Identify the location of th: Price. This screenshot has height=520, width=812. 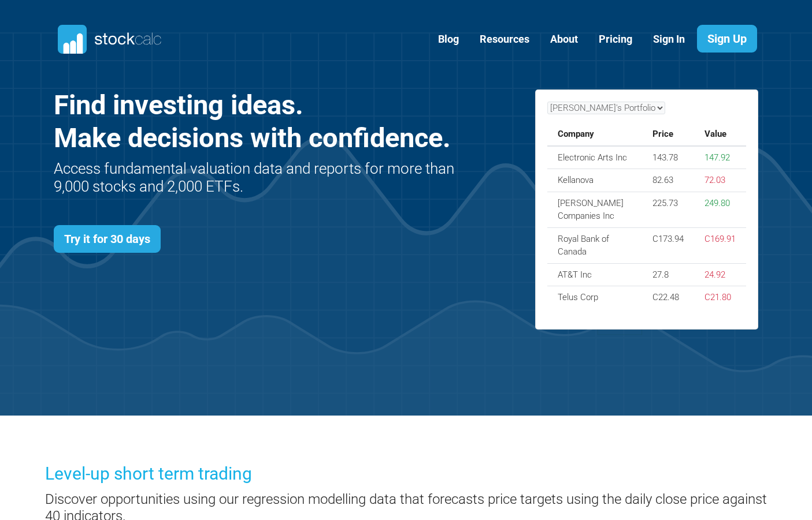
(668, 134).